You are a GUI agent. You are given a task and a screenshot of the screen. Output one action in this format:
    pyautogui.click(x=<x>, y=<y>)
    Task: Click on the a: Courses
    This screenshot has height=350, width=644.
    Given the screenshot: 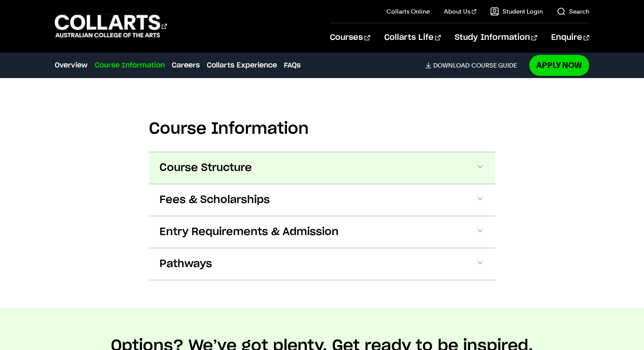 What is the action you would take?
    pyautogui.click(x=350, y=38)
    